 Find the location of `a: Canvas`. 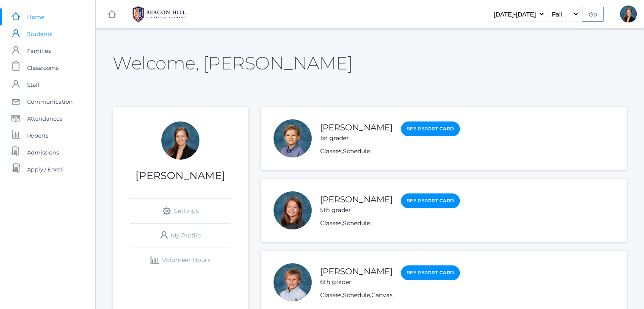

a: Canvas is located at coordinates (382, 295).